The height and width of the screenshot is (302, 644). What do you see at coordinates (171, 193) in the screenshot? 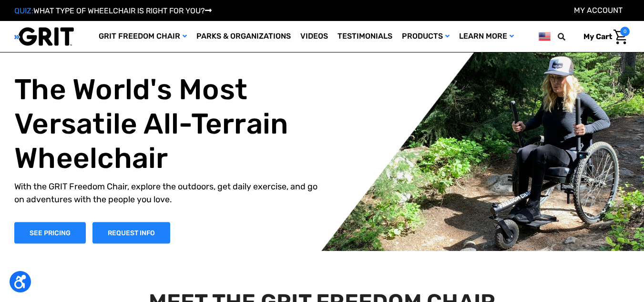
I see `p: With the GRIT Freedom Chair, explore the outdoors, get daily exercise, and go on adventures with ...` at bounding box center [171, 193].